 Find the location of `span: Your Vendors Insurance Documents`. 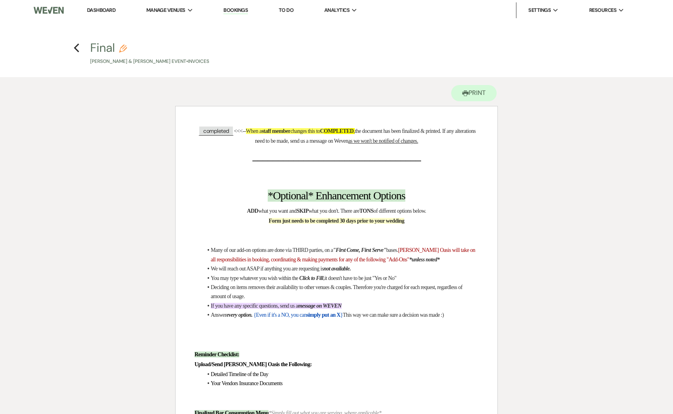

span: Your Vendors Insurance Documents is located at coordinates (246, 383).